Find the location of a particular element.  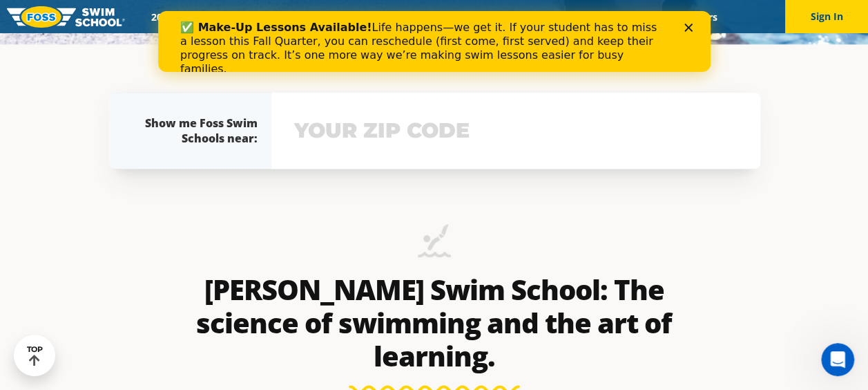

a: Careers is located at coordinates (700, 17).